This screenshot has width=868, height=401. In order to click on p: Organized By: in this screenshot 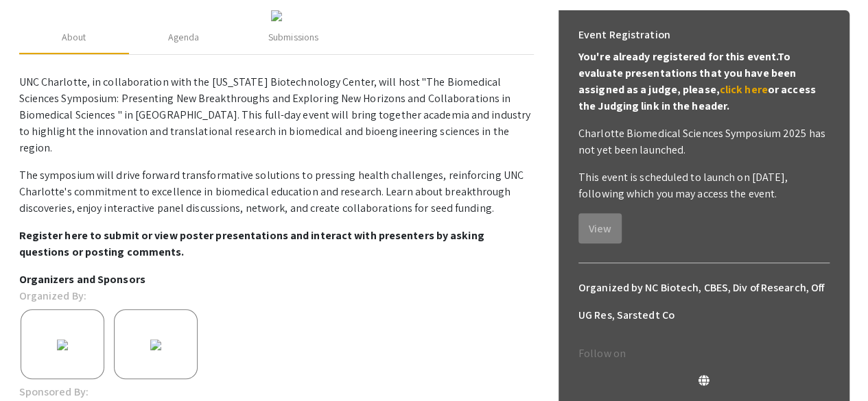, I will do `click(53, 296)`.